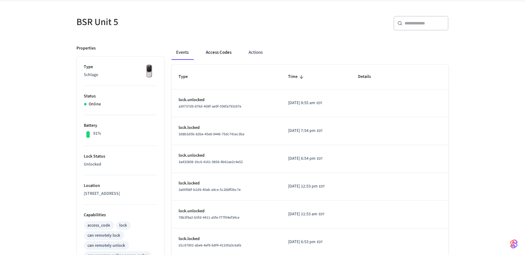 Image resolution: width=525 pixels, height=255 pixels. What do you see at coordinates (121, 67) in the screenshot?
I see `p: Type` at bounding box center [121, 67].